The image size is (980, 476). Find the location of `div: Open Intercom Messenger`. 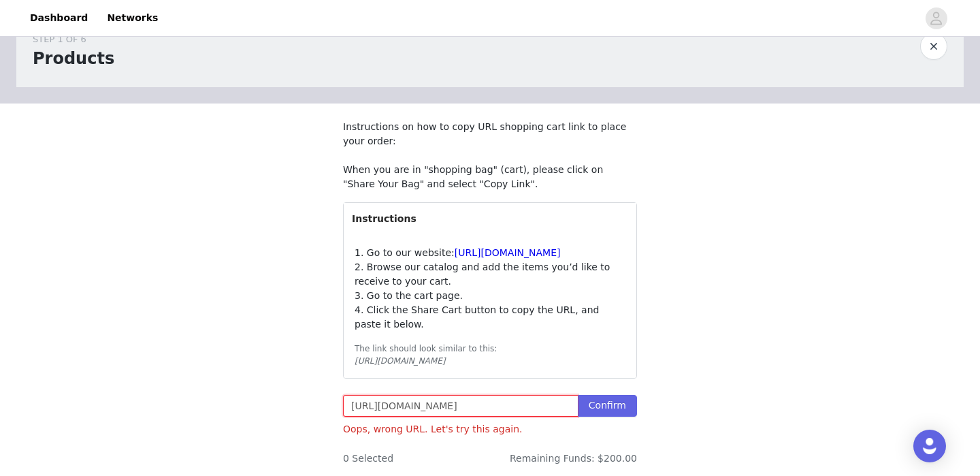

div: Open Intercom Messenger is located at coordinates (929, 446).